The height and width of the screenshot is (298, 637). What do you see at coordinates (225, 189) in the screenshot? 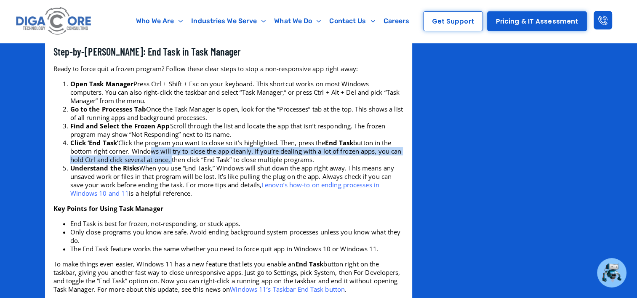
I see `span: Lenovo’s how-to on ending processes in Windows 10 and 11` at bounding box center [225, 189].